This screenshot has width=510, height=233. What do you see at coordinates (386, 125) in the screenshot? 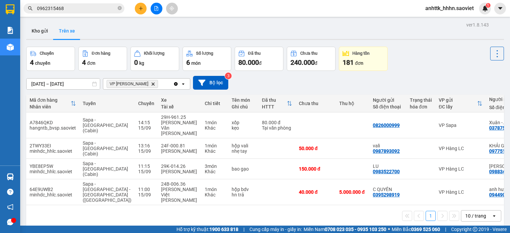
I see `div: 0826000999` at bounding box center [386, 125].